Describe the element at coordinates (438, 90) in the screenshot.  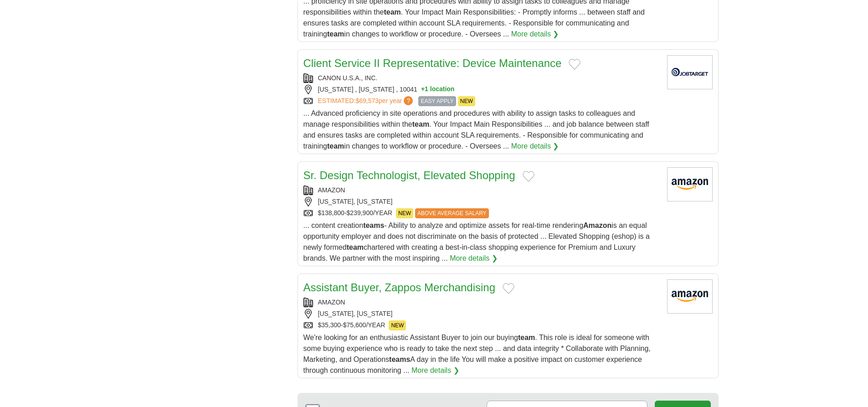
I see `button: +1 location` at that location.